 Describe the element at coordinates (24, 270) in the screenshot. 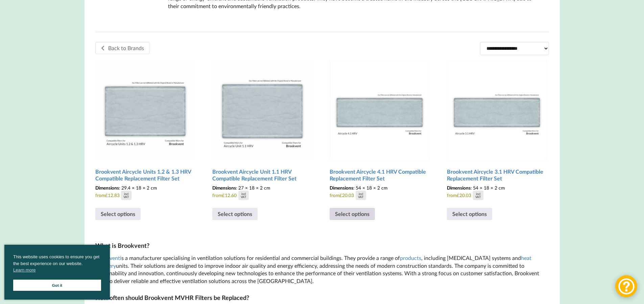

I see `a: cookies - Learn more` at that location.